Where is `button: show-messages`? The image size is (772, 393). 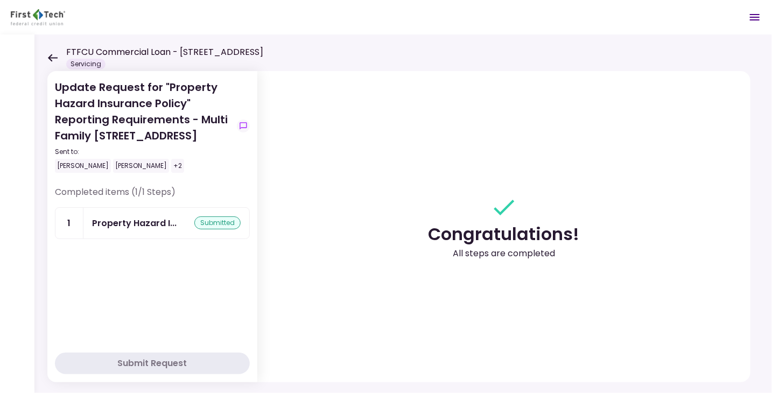 button: show-messages is located at coordinates (243, 126).